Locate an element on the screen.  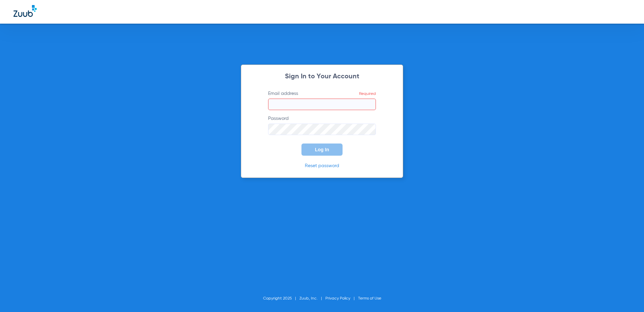
button: Log In is located at coordinates (322, 150).